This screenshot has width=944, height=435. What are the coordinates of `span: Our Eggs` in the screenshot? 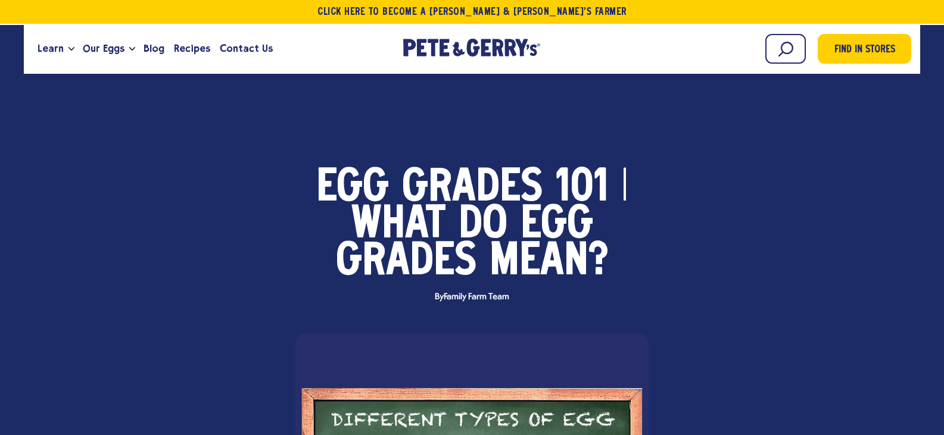 It's located at (104, 48).